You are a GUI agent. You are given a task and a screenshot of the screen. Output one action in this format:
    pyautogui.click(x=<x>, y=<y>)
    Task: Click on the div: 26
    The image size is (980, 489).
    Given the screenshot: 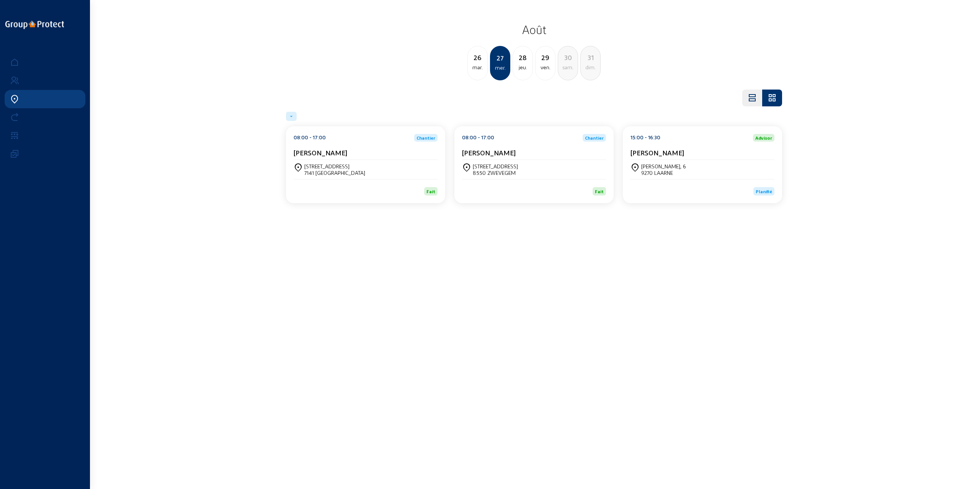 What is the action you would take?
    pyautogui.click(x=478, y=57)
    